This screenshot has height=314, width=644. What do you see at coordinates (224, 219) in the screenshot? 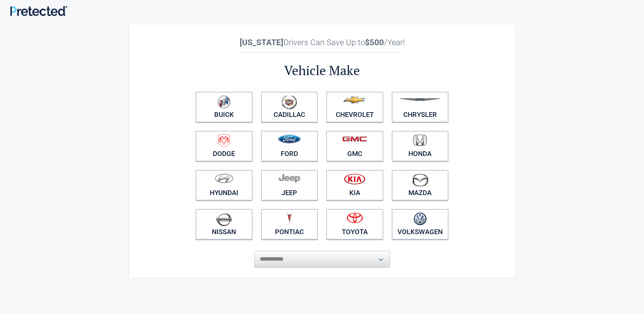
I see `img: nissan` at bounding box center [224, 219].